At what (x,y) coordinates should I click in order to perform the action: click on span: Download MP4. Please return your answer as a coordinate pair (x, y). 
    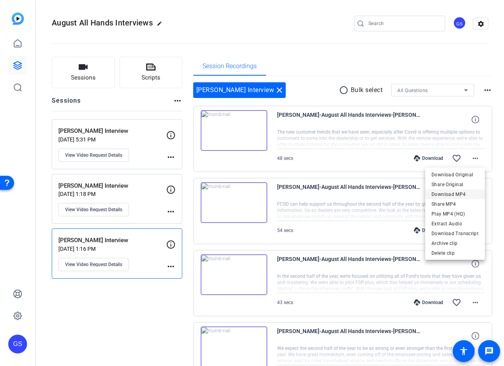
    Looking at the image, I should click on (455, 195).